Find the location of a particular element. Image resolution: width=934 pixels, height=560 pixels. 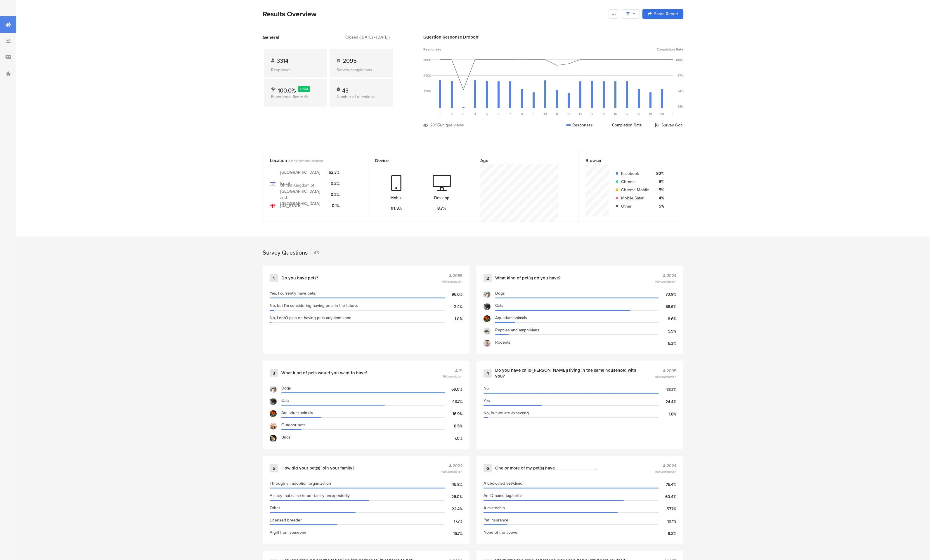

div: Results Overview is located at coordinates (434, 14).